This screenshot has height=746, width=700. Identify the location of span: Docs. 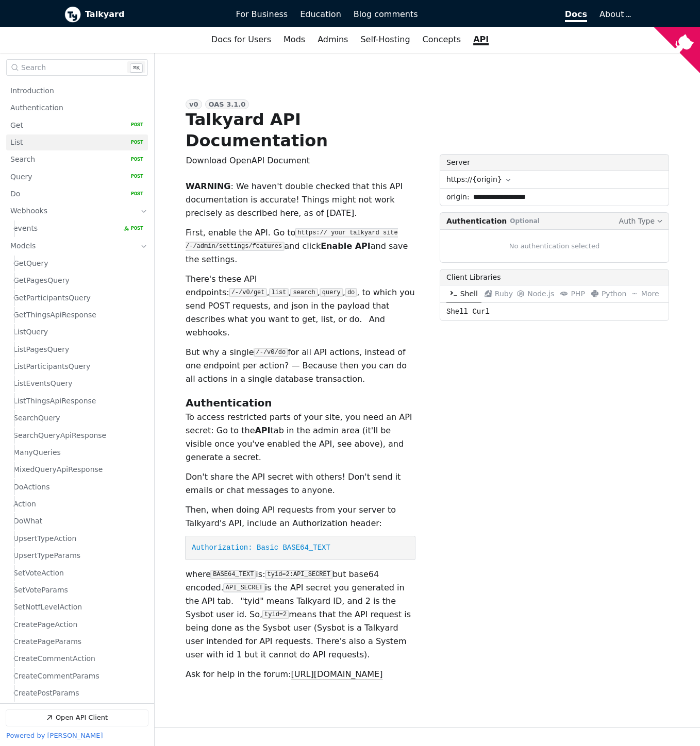
(576, 16).